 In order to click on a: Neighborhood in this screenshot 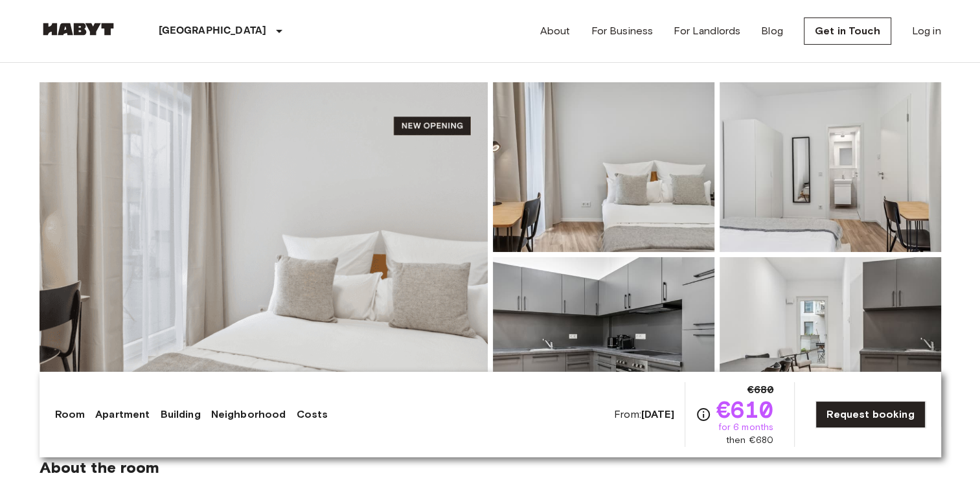, I will do `click(248, 414)`.